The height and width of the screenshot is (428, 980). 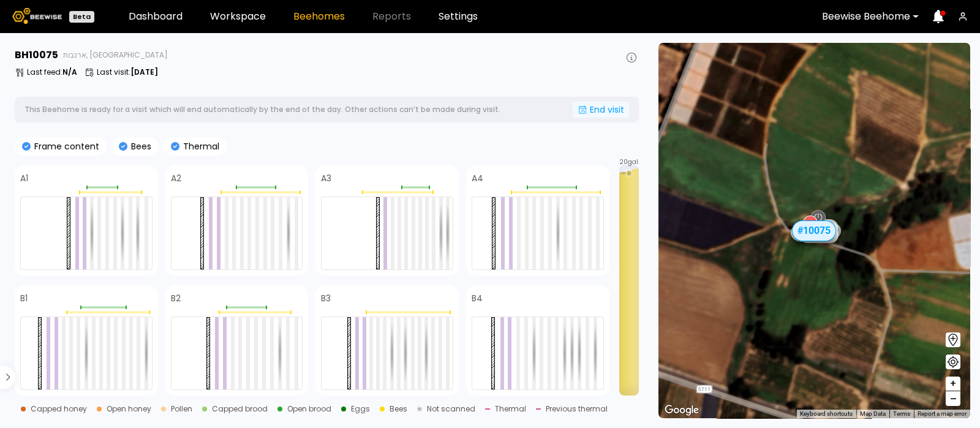 What do you see at coordinates (458, 16) in the screenshot?
I see `a: Settings` at bounding box center [458, 16].